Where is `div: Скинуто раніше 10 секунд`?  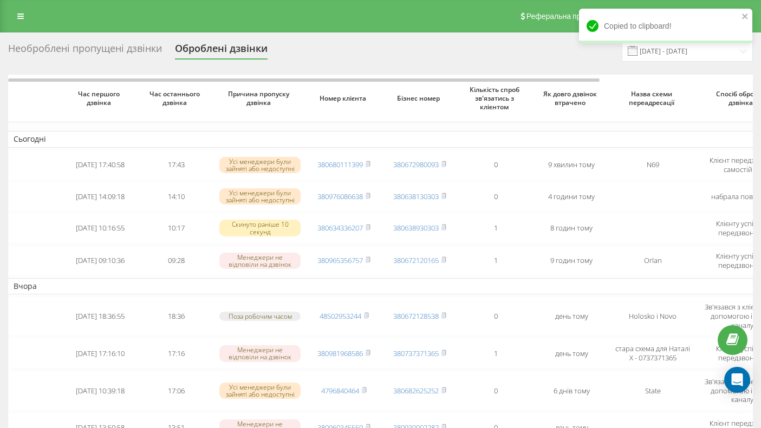 div: Скинуто раніше 10 секунд is located at coordinates (260, 228).